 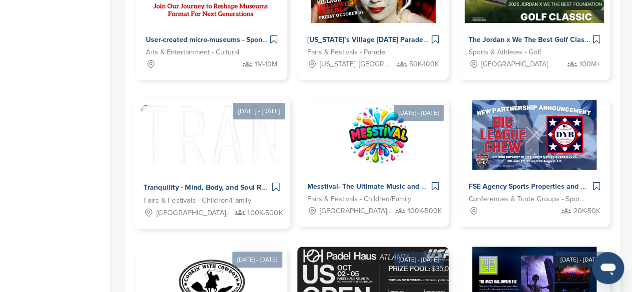 I want to click on span: 1M-10M, so click(x=266, y=64).